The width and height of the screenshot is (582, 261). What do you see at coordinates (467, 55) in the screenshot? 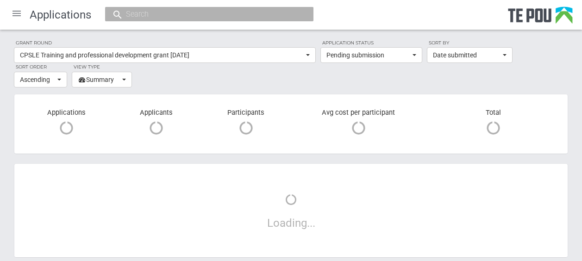
I see `span: Date submitted` at bounding box center [467, 55].